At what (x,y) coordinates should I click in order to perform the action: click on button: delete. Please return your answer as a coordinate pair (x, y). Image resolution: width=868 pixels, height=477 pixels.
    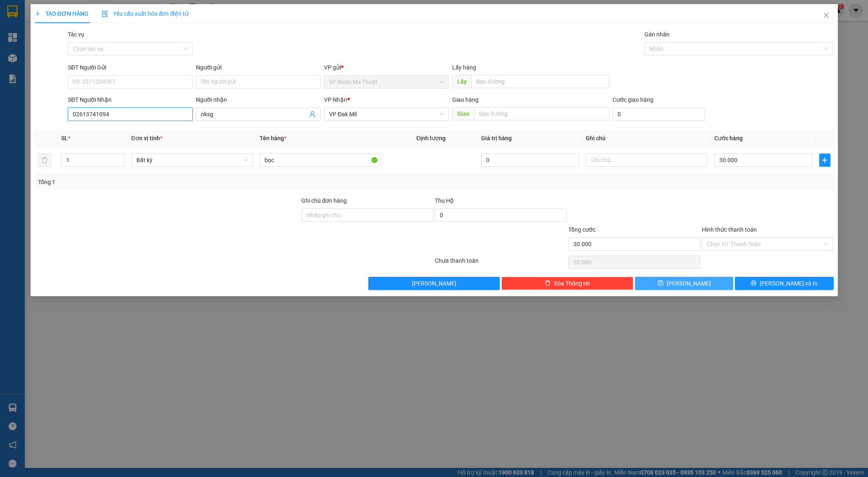
    Looking at the image, I should click on (45, 160).